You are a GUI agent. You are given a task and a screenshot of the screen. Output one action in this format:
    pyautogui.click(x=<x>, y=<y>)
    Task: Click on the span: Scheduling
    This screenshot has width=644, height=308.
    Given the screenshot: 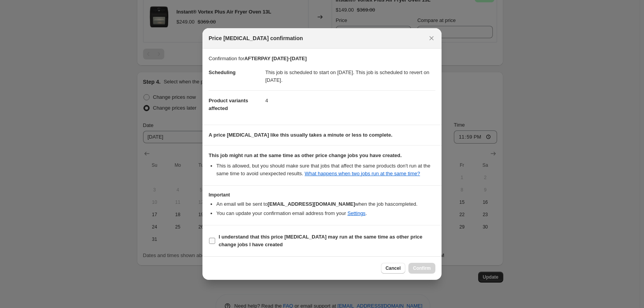 What is the action you would take?
    pyautogui.click(x=222, y=72)
    